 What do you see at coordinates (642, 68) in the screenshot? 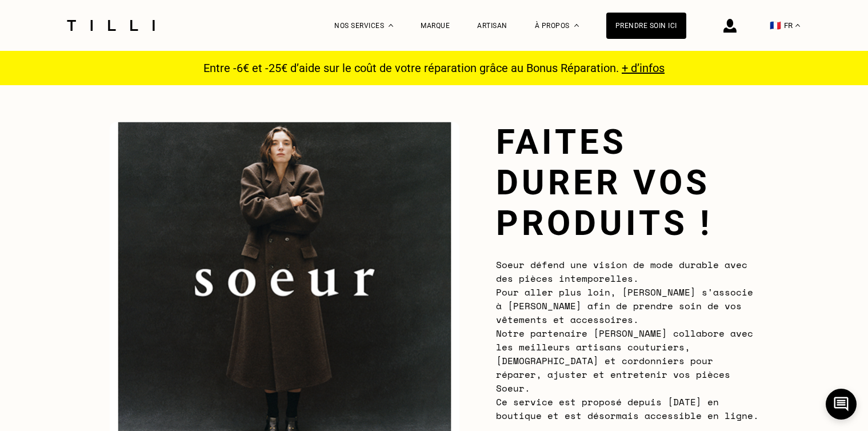
I see `a: + d’infos` at bounding box center [642, 68].